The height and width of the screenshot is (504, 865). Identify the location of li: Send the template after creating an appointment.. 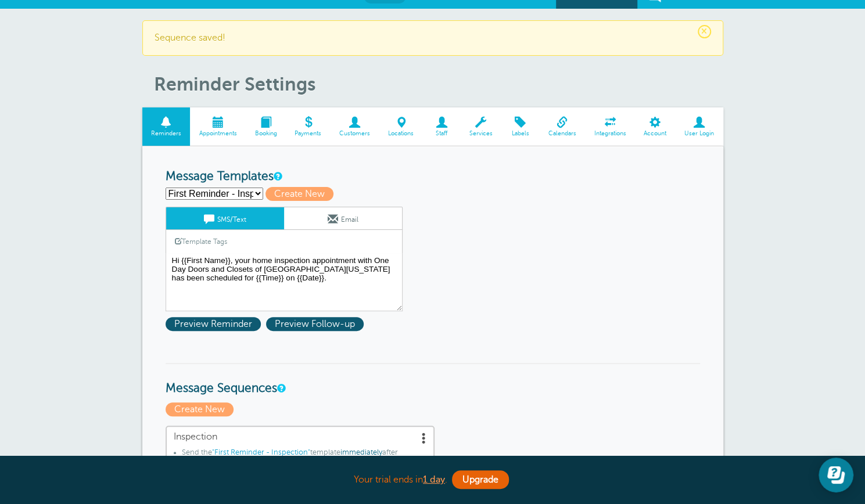
(304, 459).